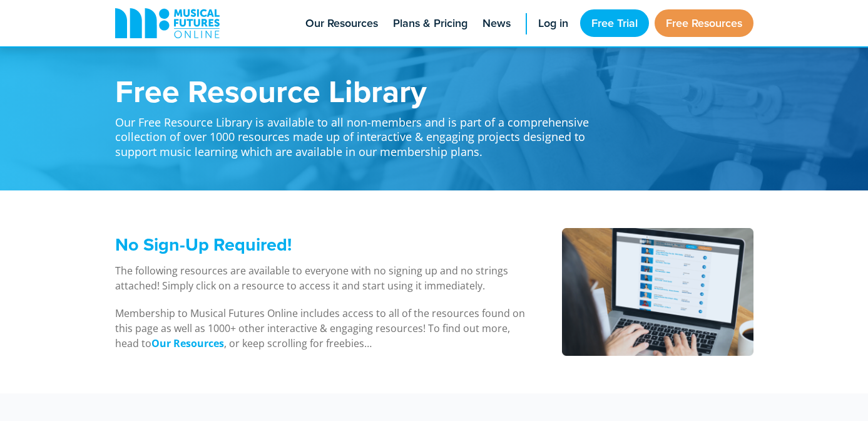  What do you see at coordinates (322, 328) in the screenshot?
I see `p: Membership to Musical Futures Online includes access to all of the resources found on this page a...` at bounding box center [322, 328].